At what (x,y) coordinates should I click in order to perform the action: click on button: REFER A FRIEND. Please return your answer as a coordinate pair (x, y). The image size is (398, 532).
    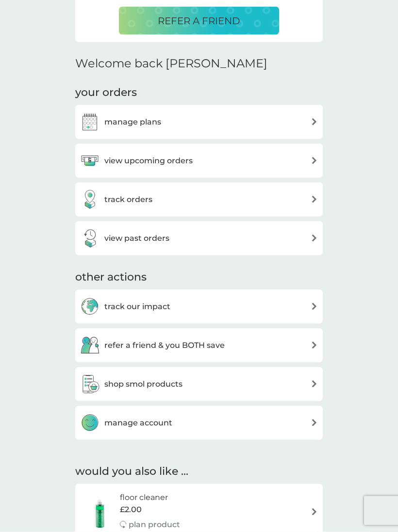
    Looking at the image, I should click on (199, 21).